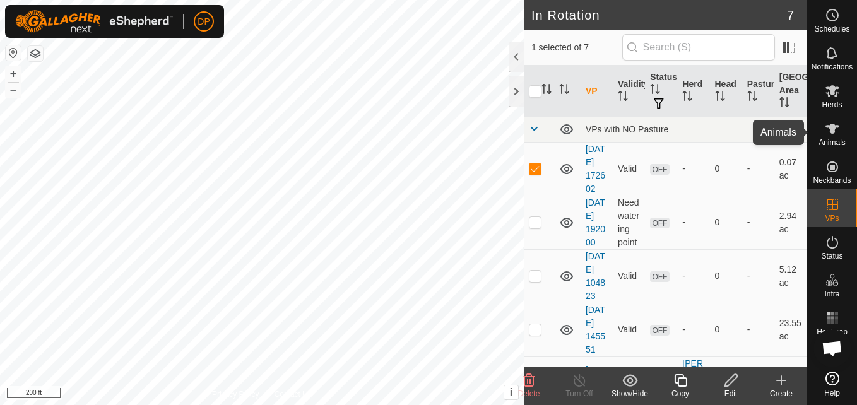 This screenshot has height=405, width=857. Describe the element at coordinates (831, 180) in the screenshot. I see `span: Neckbands` at that location.